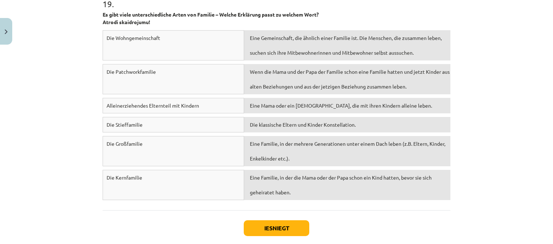 This screenshot has width=553, height=244. Describe the element at coordinates (153, 106) in the screenshot. I see `span: Alleinerziehendes Elternteil mit Kindern` at that location.